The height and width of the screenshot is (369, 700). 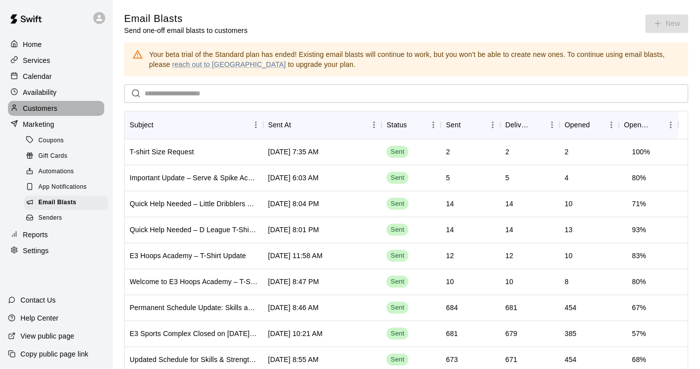 I want to click on div: Permanent Schedule Update: Skills and Strength Training Class, so click(x=194, y=307).